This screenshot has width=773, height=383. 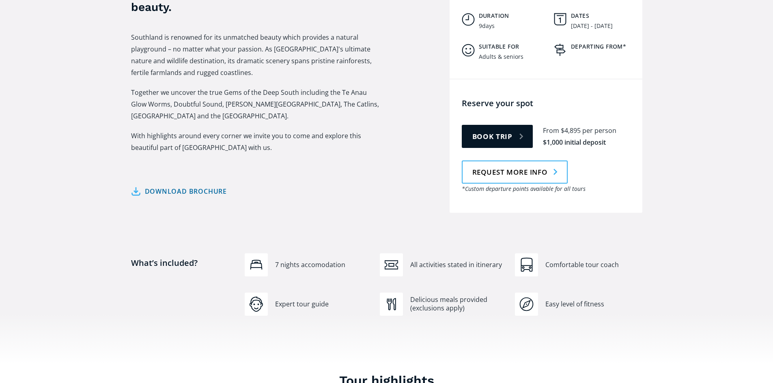 What do you see at coordinates (458, 304) in the screenshot?
I see `div: Delicious meals provided (exclusions apply)` at bounding box center [458, 304].